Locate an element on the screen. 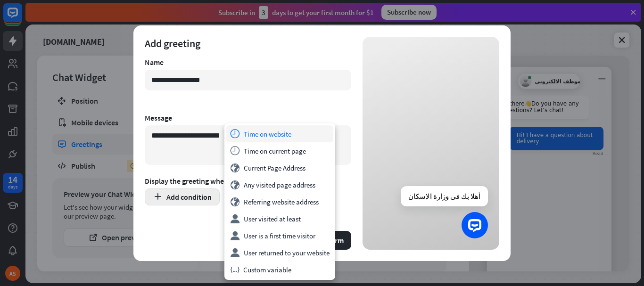  div: User visited at least is located at coordinates (279, 218).